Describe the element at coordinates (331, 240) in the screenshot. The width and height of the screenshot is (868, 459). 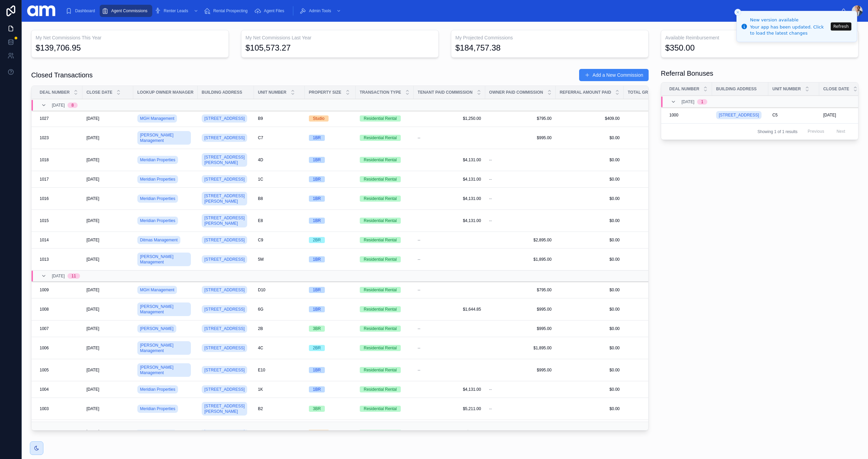
I see `a: 2BR` at that location.